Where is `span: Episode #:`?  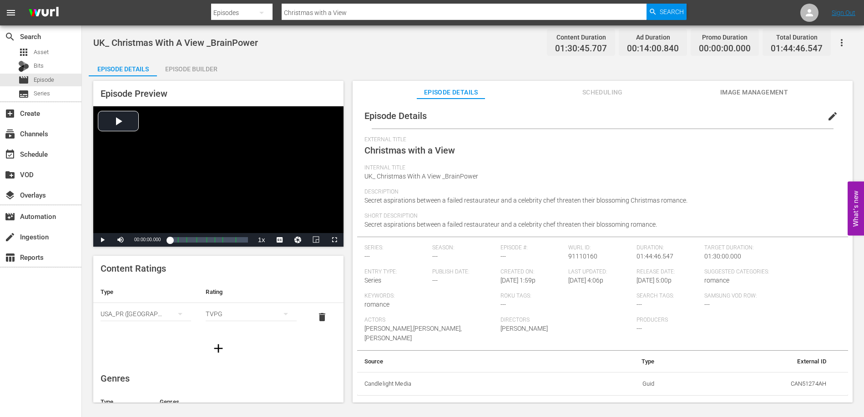
span: Episode #: is located at coordinates (532, 248).